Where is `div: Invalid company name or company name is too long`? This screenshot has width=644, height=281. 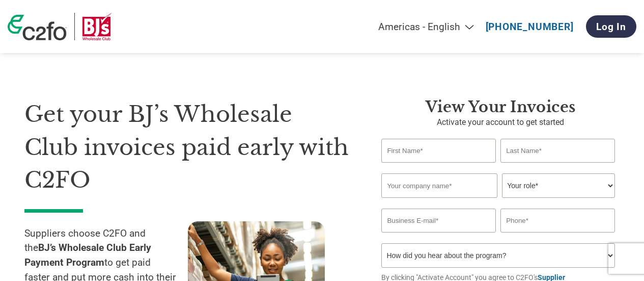
div: Invalid company name or company name is too long is located at coordinates (498, 201).